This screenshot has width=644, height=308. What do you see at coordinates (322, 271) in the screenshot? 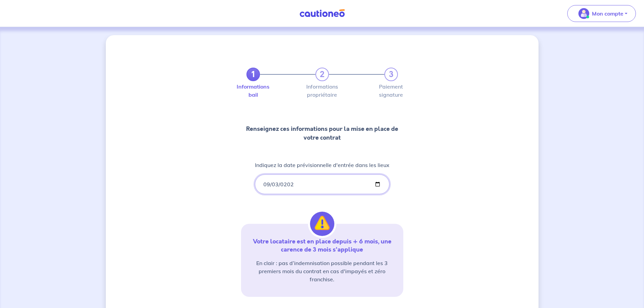
I see `p: En clair : pas d’indemnisation possible pendant les 3 premiers mois du contrat en cas d'impayés e...` at bounding box center [322, 271].